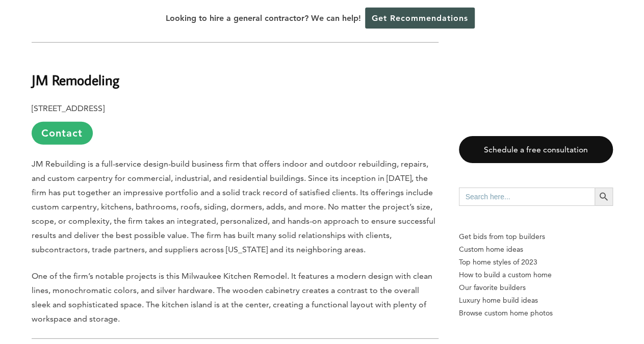 Image resolution: width=644 pixels, height=344 pixels. I want to click on input: Search here..., so click(526, 196).